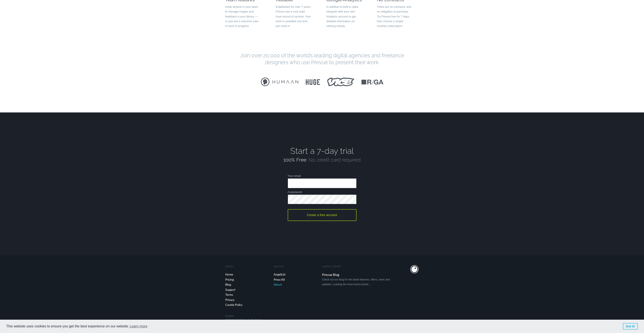  Describe the element at coordinates (250, 284) in the screenshot. I see `a: Blog` at that location.